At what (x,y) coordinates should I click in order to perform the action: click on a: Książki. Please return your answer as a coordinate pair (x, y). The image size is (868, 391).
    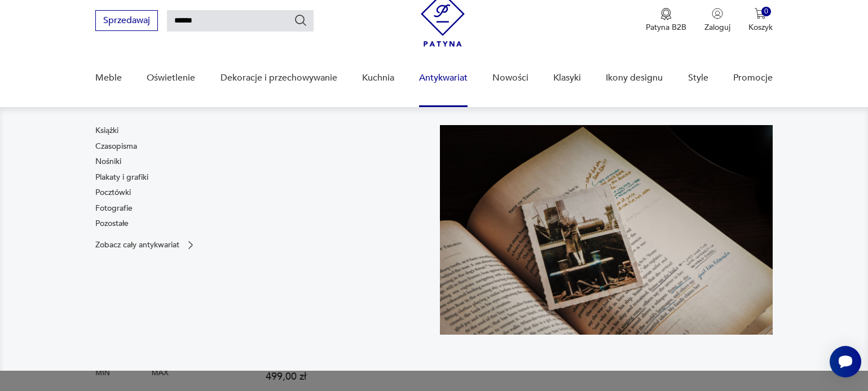
    Looking at the image, I should click on (107, 131).